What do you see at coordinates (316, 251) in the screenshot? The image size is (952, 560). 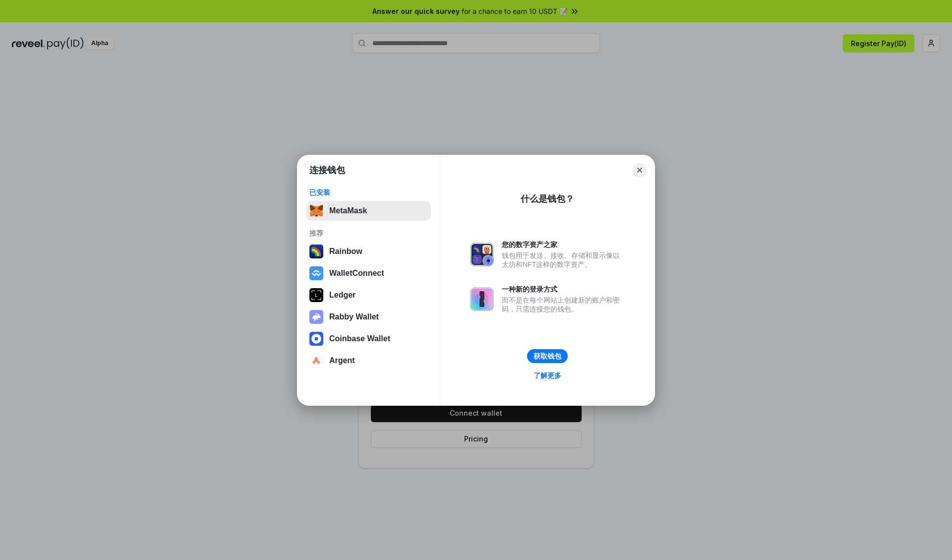 I see `img: svg+xml,%3Csvg%20width%3D%22120%22%20height%3D%22120%22%20viewBox%3D%220%200%20120%20120%22%20fil...` at bounding box center [316, 251].